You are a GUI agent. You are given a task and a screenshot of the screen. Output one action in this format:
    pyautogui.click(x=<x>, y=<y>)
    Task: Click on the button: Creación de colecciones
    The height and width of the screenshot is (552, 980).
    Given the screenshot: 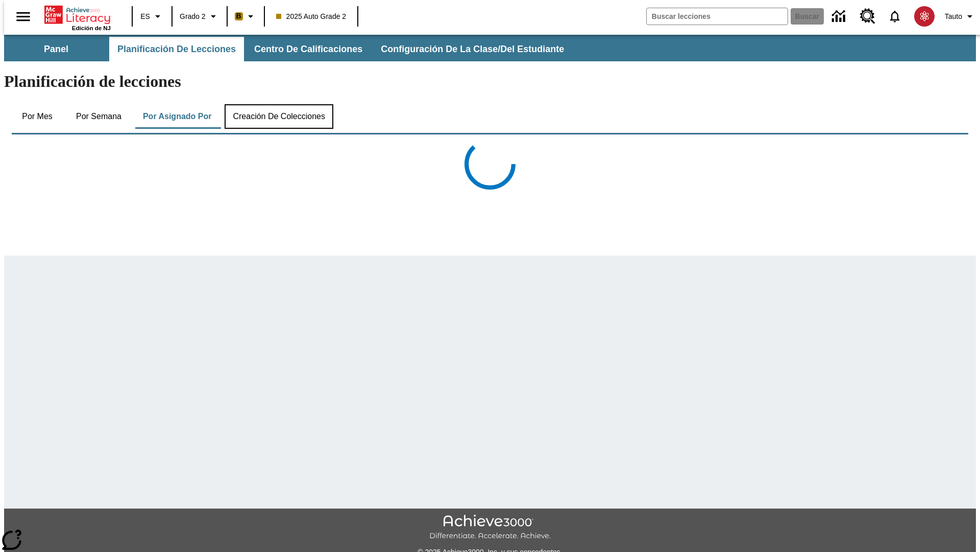 What is the action you would take?
    pyautogui.click(x=279, y=117)
    